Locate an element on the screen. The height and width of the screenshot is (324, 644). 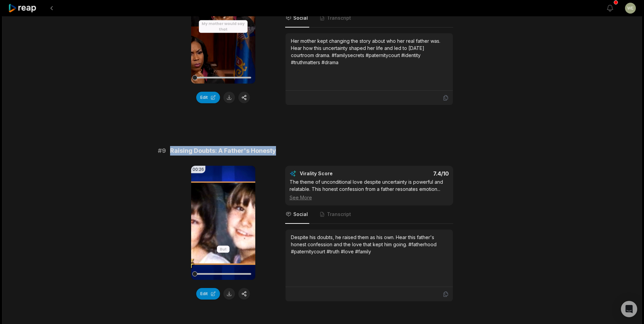
div: Open Intercom Messenger is located at coordinates (629, 308).